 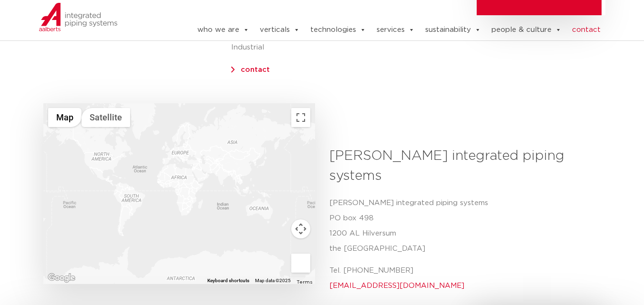 What do you see at coordinates (229, 281) in the screenshot?
I see `button: Keyboard shortcuts` at bounding box center [229, 281].